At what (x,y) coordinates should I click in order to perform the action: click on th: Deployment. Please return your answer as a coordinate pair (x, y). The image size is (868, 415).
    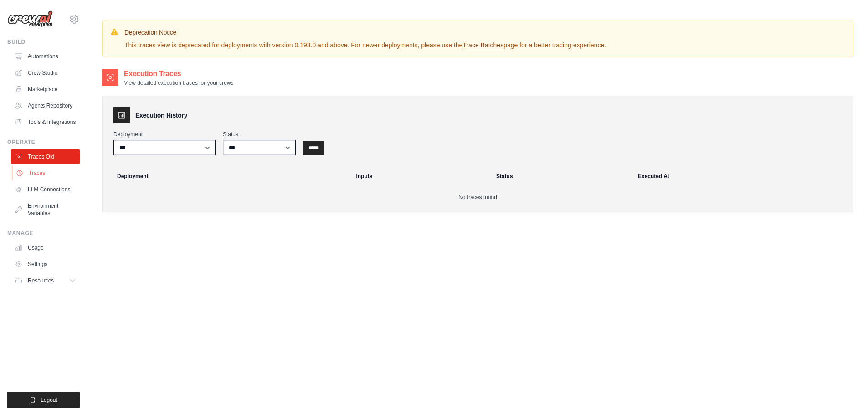
    Looking at the image, I should click on (228, 176).